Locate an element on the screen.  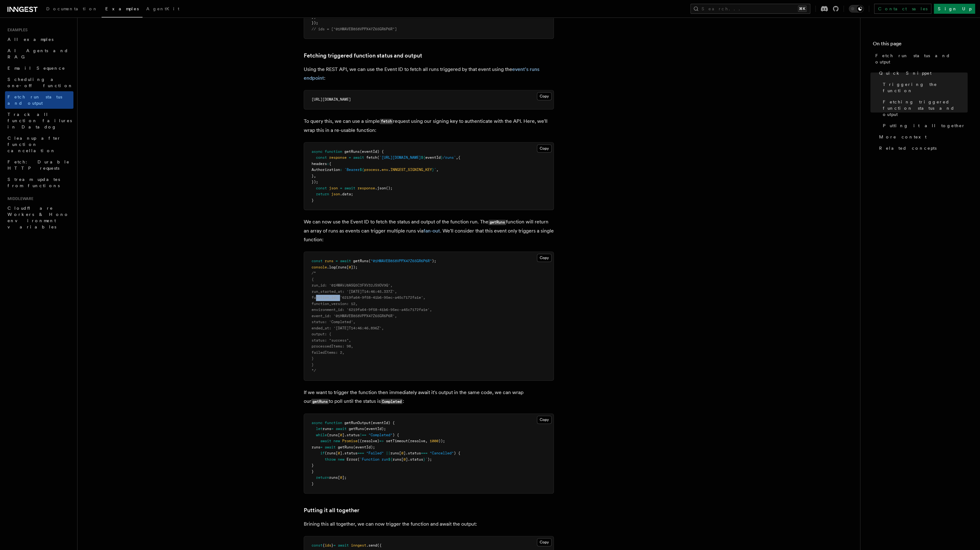
span: Fetch run status and output is located at coordinates (922, 59).